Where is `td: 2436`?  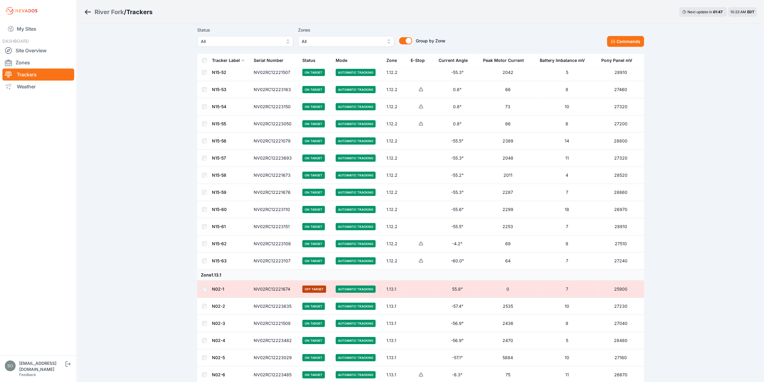 td: 2436 is located at coordinates (508, 323).